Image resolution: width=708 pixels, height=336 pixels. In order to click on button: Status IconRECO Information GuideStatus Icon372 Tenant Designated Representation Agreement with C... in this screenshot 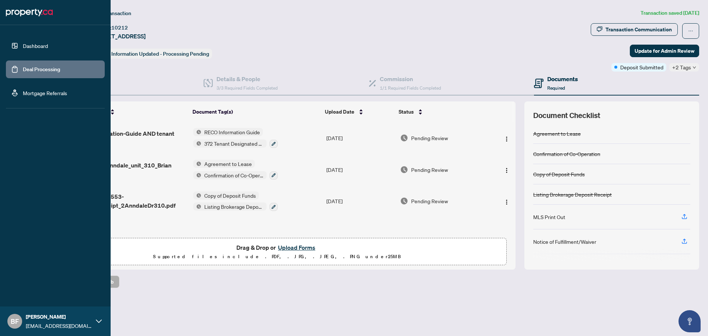, I will do `click(235, 138)`.